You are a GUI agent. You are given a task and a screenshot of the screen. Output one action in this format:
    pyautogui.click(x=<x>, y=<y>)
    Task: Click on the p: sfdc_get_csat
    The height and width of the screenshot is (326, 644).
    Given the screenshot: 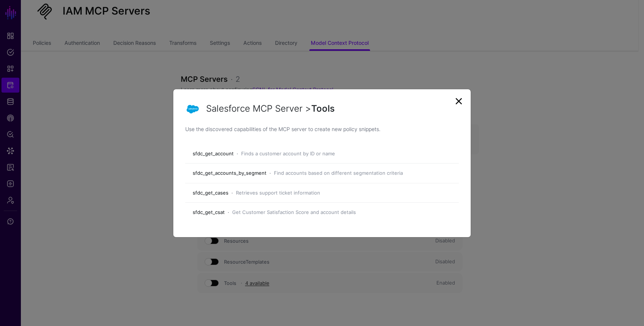 What is the action you would take?
    pyautogui.click(x=314, y=212)
    